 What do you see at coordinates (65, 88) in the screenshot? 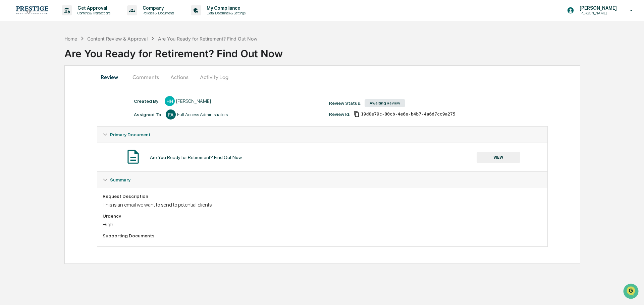
I see `a: 🗄️Attestations` at bounding box center [65, 88].